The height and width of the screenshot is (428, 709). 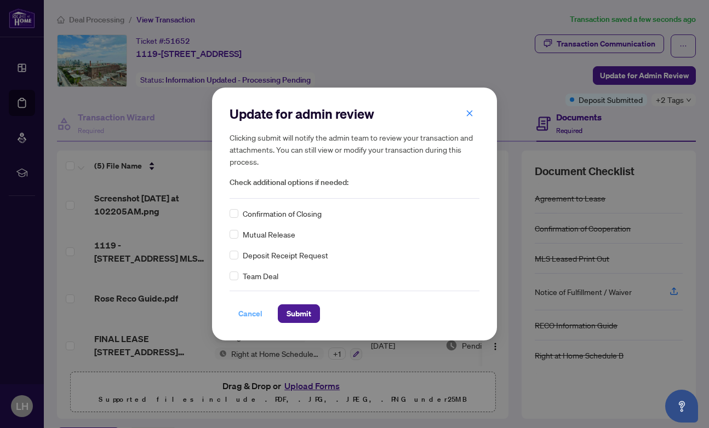 What do you see at coordinates (354, 150) in the screenshot?
I see `h5: Clicking submit will notify the admin team to review your transaction and attachments. You can st...` at bounding box center [354, 150].